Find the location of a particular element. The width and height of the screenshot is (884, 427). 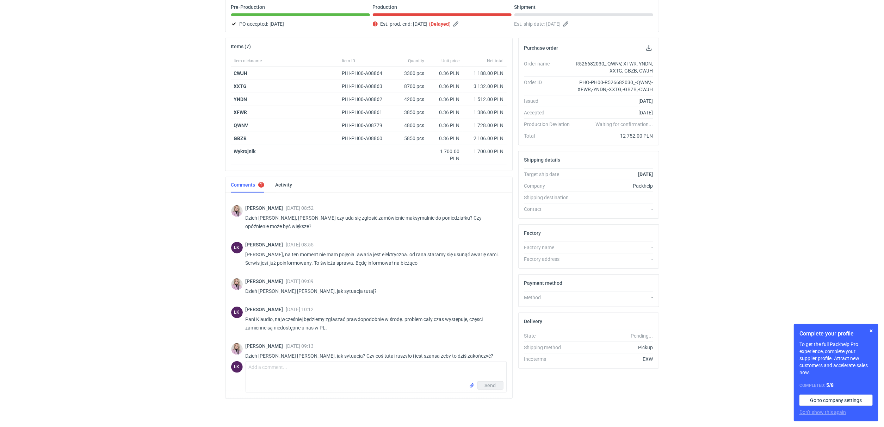

button: Don’t show this again is located at coordinates (823, 413).